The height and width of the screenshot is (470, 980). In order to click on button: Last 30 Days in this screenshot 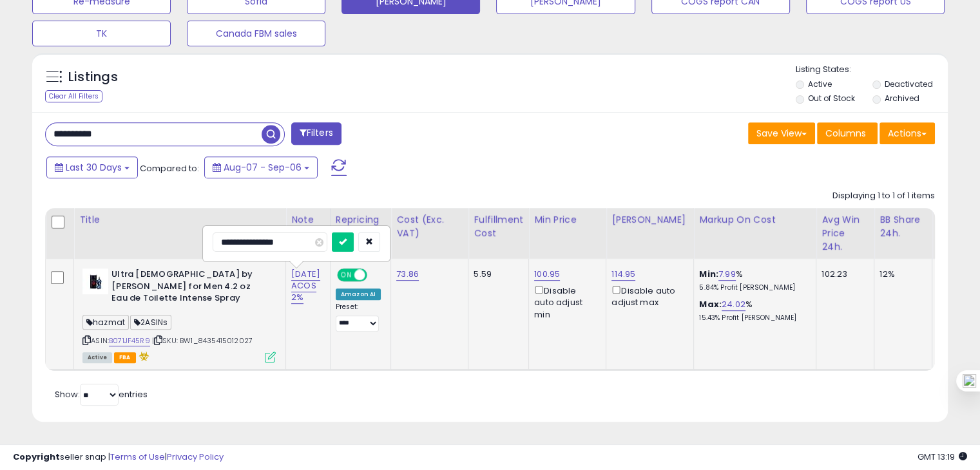, I will do `click(92, 167)`.